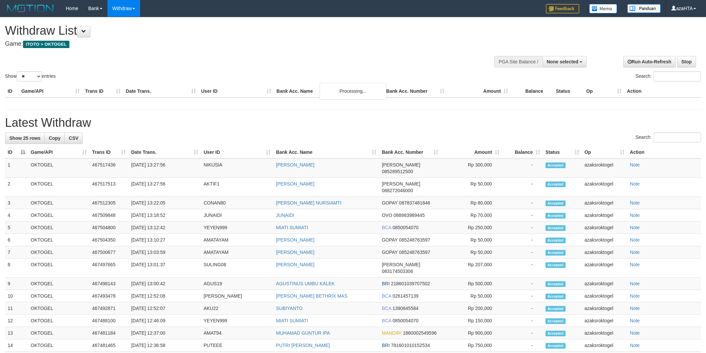 The image size is (706, 353). I want to click on button: None selected, so click(565, 62).